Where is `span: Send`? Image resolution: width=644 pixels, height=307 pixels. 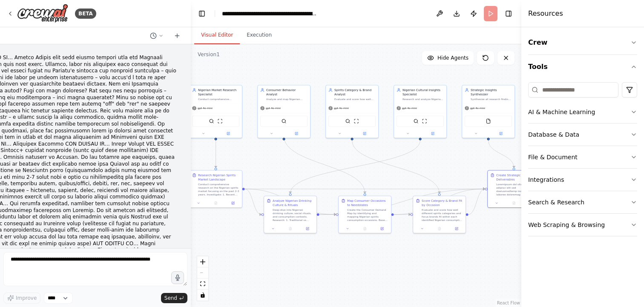 span: Send is located at coordinates (171, 298).